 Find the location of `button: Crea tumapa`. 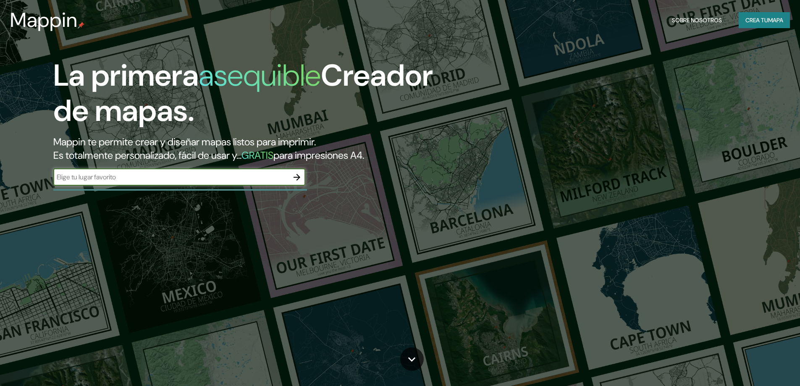

button: Crea tumapa is located at coordinates (765, 20).